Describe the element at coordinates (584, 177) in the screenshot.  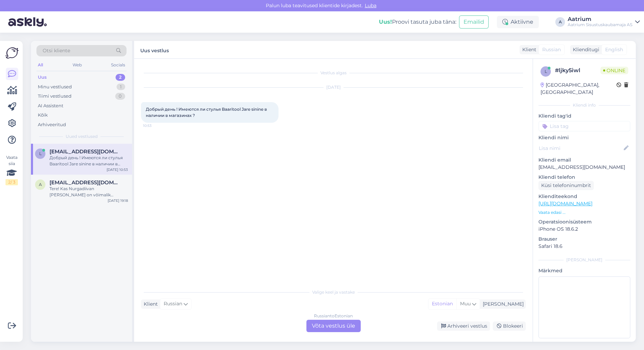
I see `p: Kliendi telefon` at that location.